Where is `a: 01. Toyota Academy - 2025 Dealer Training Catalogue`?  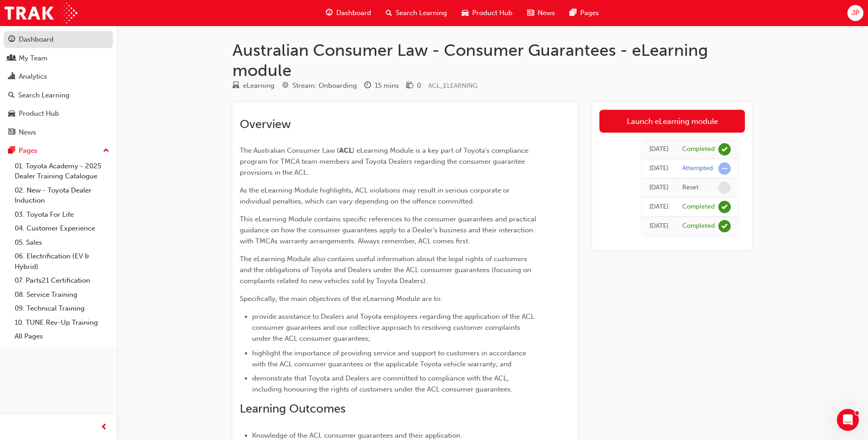
a: 01. Toyota Academy - 2025 Dealer Training Catalogue is located at coordinates (62, 171).